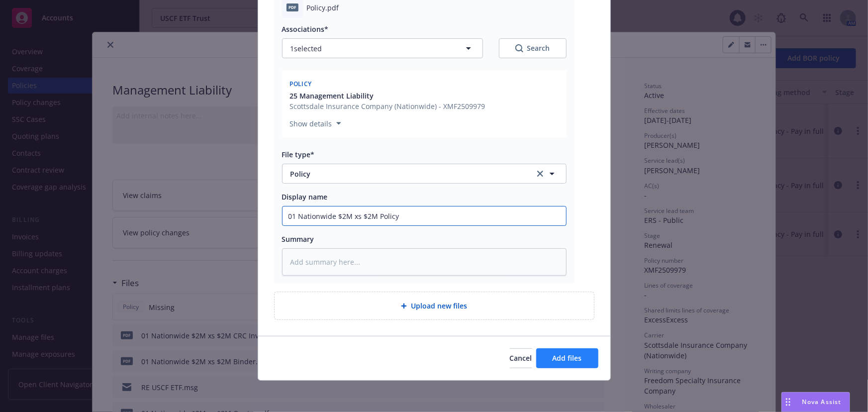 Image resolution: width=868 pixels, height=412 pixels. Describe the element at coordinates (821, 402) in the screenshot. I see `span: Nova Assist` at that location.